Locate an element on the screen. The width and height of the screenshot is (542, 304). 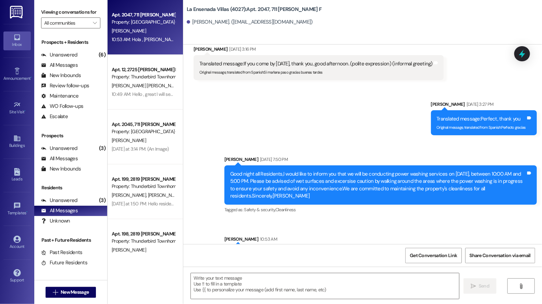
a: Site Visit • is located at coordinates (17, 108).